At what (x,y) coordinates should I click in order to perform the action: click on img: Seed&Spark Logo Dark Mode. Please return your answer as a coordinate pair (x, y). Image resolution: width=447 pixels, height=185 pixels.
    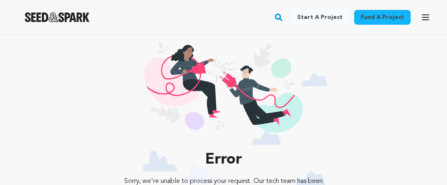
    Looking at the image, I should click on (57, 17).